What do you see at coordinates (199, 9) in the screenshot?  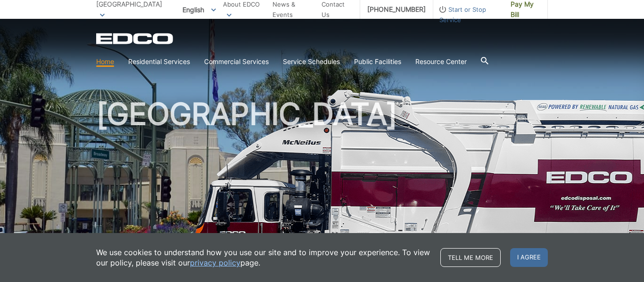 I see `span: English` at bounding box center [199, 9].